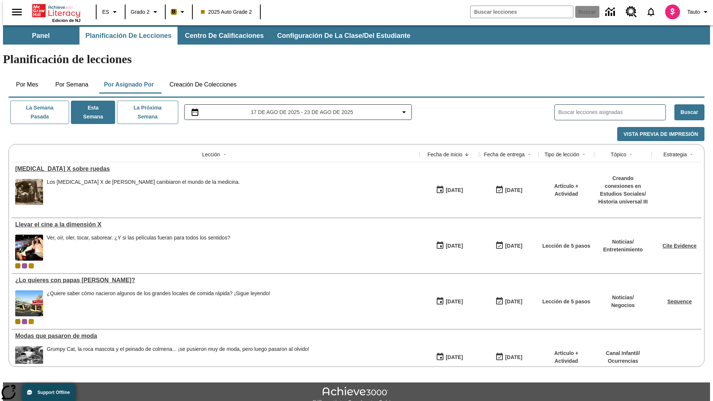 This screenshot has height=401, width=713. I want to click on a: Notificaciones, so click(651, 12).